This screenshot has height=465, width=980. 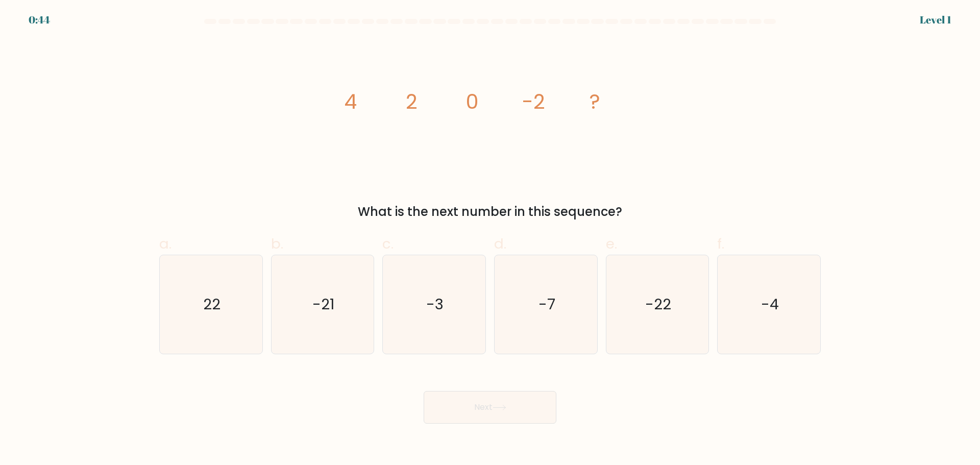 I want to click on span: e., so click(x=612, y=244).